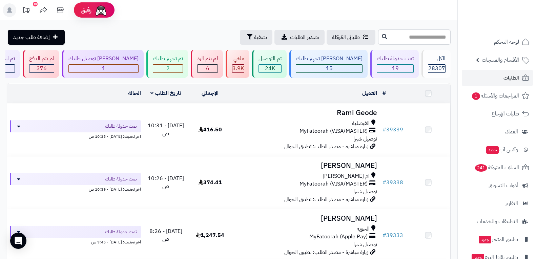  What do you see at coordinates (363, 229) in the screenshot?
I see `span: الحوية` at bounding box center [363, 229].